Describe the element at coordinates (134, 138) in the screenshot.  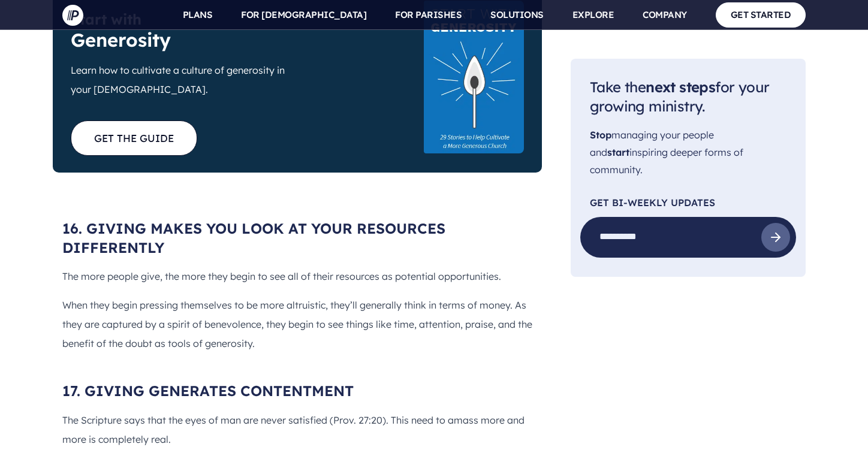
I see `a: GET THE GUIDE` at that location.